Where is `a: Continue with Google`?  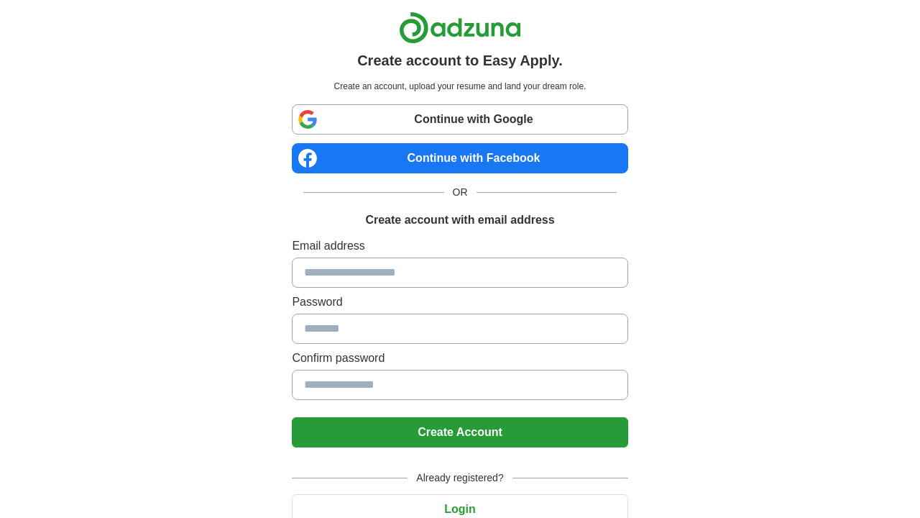
a: Continue with Google is located at coordinates (459, 119).